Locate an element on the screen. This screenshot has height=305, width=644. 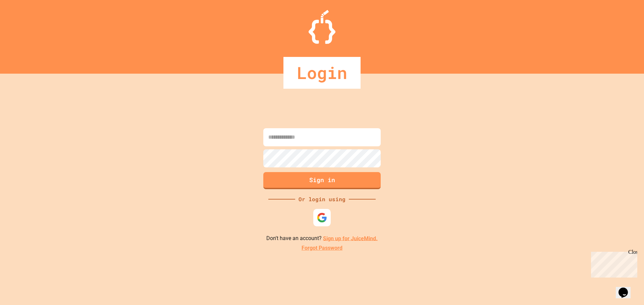
img: google-icon.svg is located at coordinates (322, 217).